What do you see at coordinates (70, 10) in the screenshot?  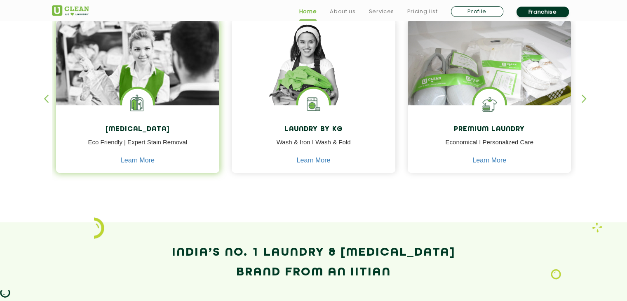 I see `img: UClean Laundry and Dry Cleaning` at bounding box center [70, 10].